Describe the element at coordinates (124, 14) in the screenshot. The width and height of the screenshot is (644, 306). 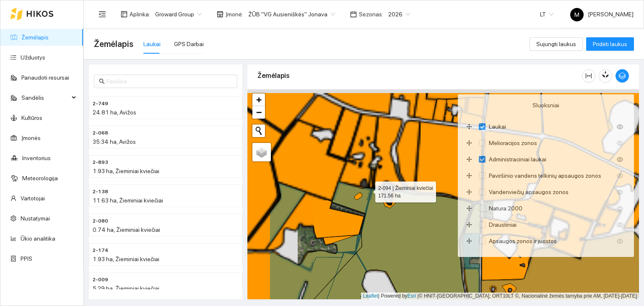
I see `span: layout` at that location.